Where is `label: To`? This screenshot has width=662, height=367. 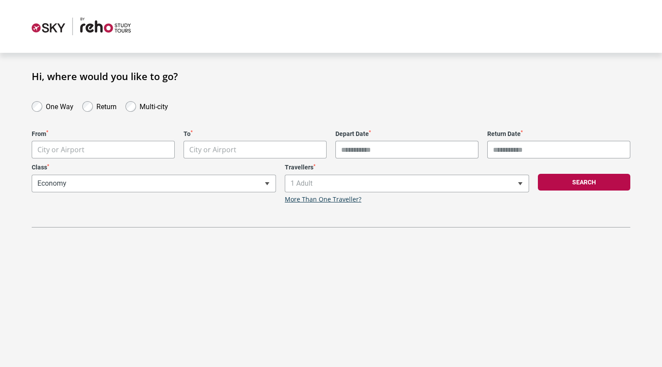 label: To is located at coordinates (255, 134).